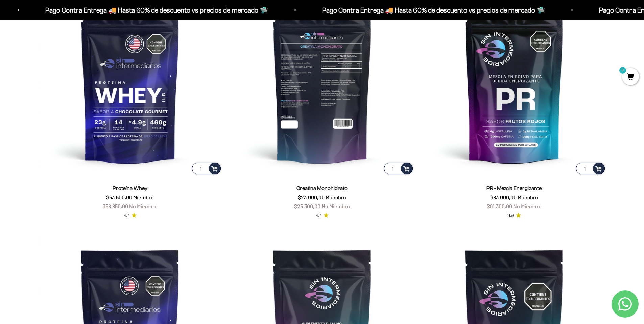  I want to click on span: $83.000,00, so click(503, 197).